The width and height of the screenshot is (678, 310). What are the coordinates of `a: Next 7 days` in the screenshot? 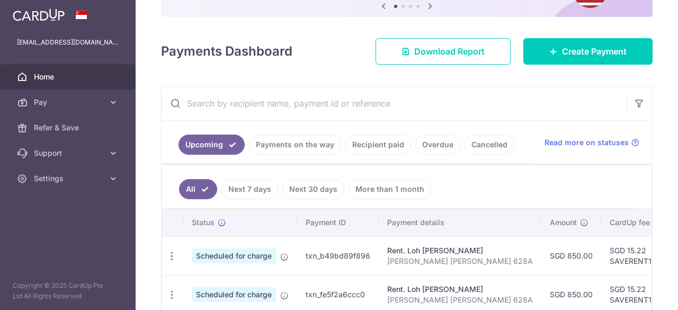 It's located at (249, 189).